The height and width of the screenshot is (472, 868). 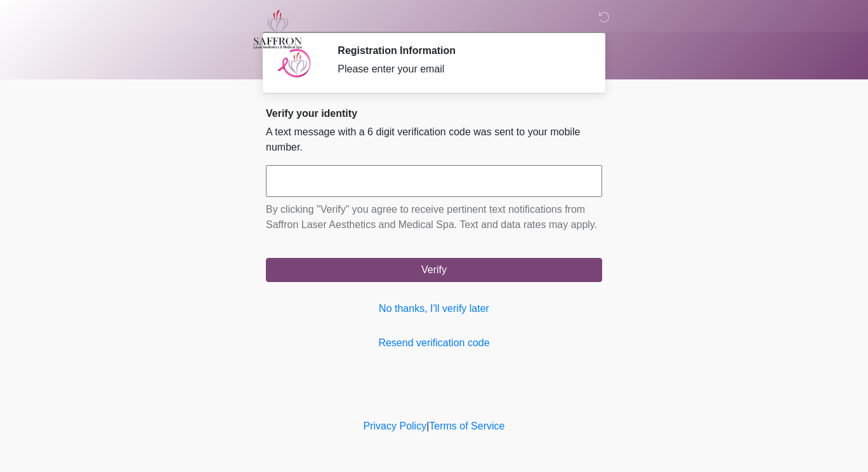 I want to click on img: Agent Avatar, so click(x=294, y=64).